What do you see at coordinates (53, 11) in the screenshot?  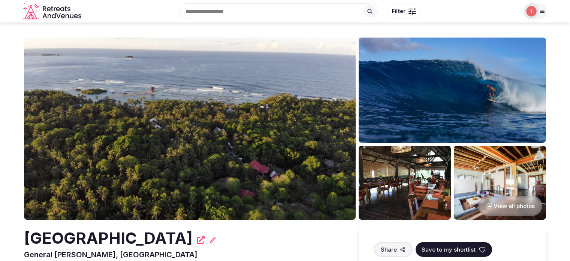 I see `svg: Retreats and Venues company logo` at bounding box center [53, 11].